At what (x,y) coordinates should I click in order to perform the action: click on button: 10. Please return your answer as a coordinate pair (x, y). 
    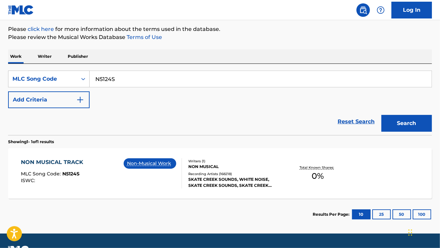
    Looking at the image, I should click on (361, 215).